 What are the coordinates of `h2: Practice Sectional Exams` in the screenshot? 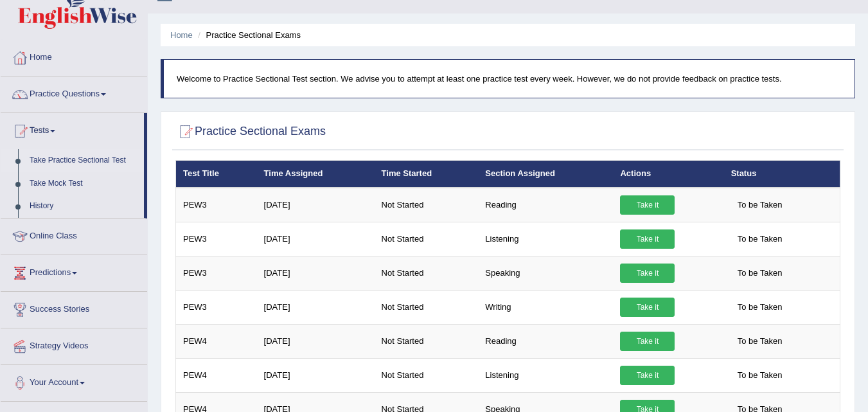 It's located at (250, 131).